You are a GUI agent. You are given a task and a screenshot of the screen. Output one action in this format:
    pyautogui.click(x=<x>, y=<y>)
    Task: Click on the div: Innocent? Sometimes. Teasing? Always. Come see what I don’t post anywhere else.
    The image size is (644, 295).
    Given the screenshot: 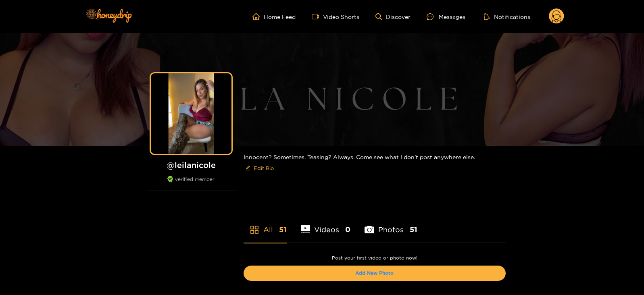 What is the action you would take?
    pyautogui.click(x=374, y=163)
    